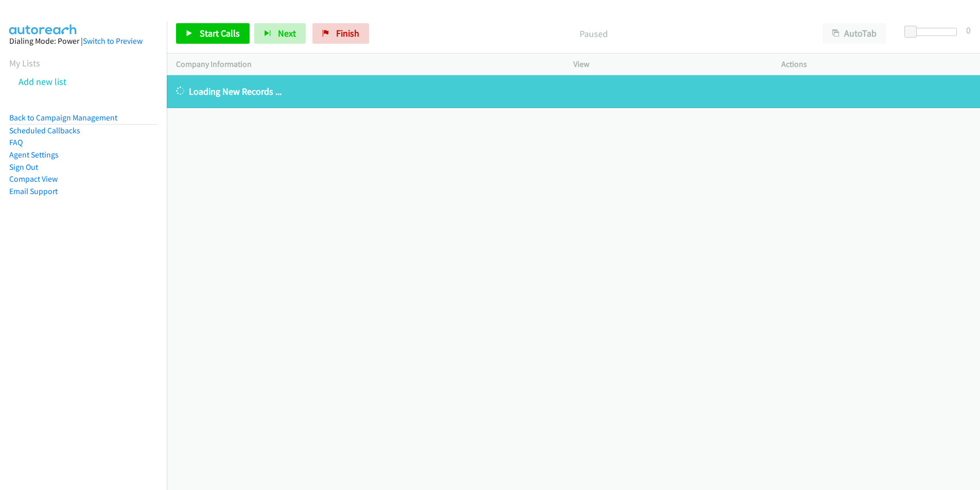 This screenshot has height=490, width=980. What do you see at coordinates (854, 34) in the screenshot?
I see `button: AutoTab` at bounding box center [854, 34].